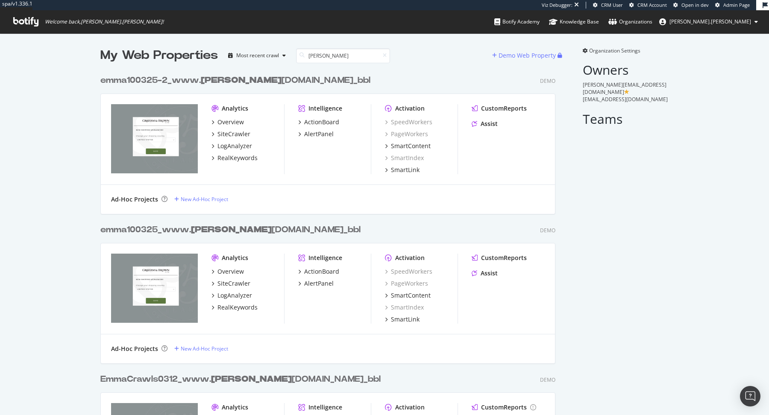  I want to click on a: New Ad-Hoc Project, so click(201, 199).